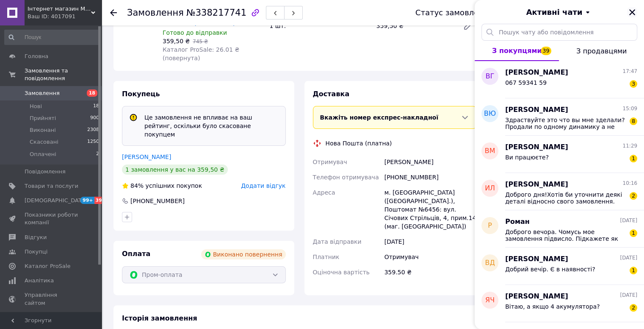 The image size is (644, 329). Describe the element at coordinates (632, 12) in the screenshot. I see `button: Закрити` at that location.